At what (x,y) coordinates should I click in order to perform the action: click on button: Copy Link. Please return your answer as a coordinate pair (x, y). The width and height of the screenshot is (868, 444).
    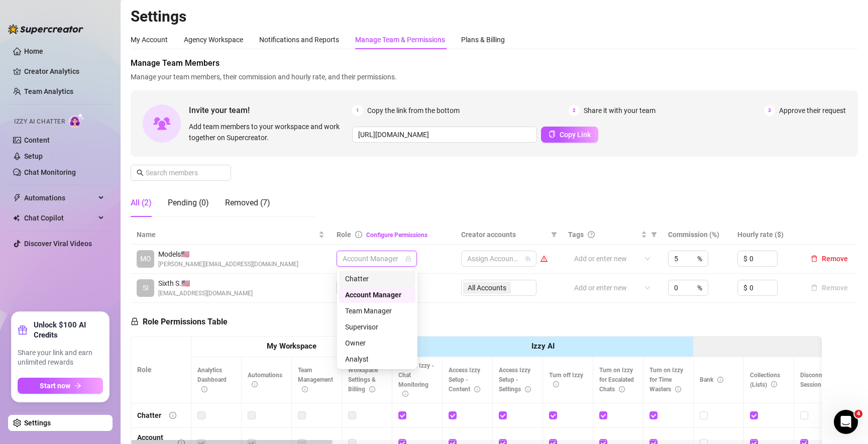
    Looking at the image, I should click on (570, 135).